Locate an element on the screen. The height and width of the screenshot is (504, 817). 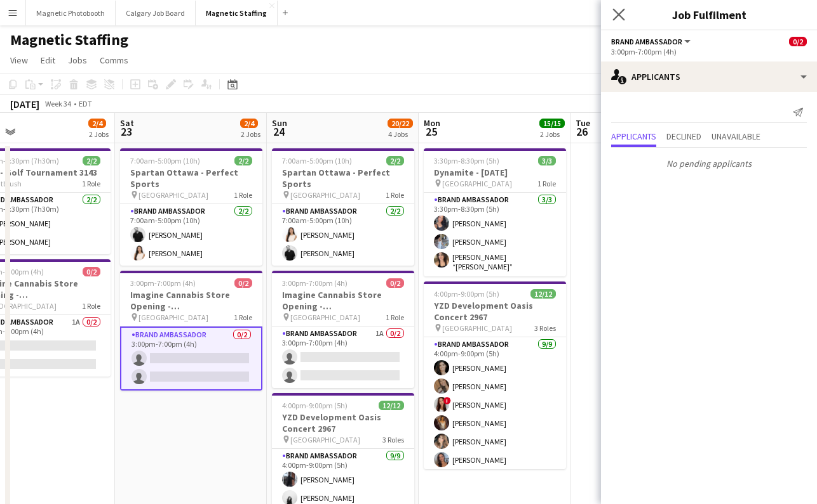
div: EDT is located at coordinates (85, 104).